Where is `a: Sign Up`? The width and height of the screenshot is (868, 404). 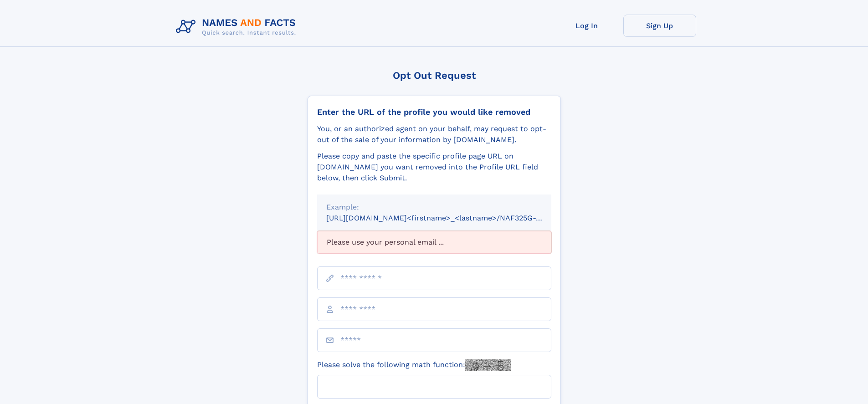
a: Sign Up is located at coordinates (660, 25).